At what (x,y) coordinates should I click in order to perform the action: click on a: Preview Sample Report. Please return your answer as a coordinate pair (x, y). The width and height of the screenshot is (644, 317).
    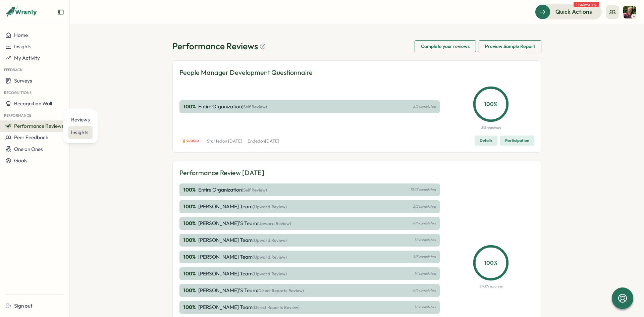
    Looking at the image, I should click on (510, 46).